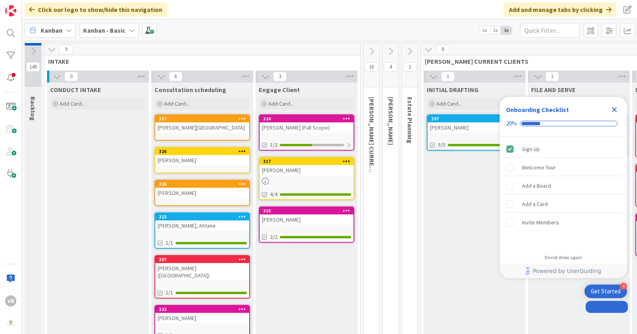  I want to click on span: 149, so click(33, 67).